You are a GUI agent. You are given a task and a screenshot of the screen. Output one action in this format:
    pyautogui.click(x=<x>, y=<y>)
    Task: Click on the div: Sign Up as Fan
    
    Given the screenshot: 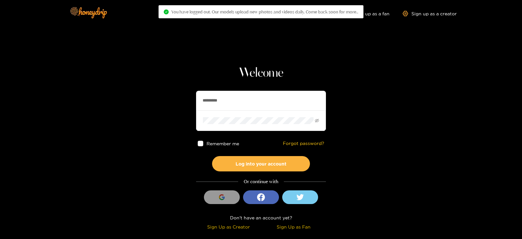 What is the action you would take?
    pyautogui.click(x=293, y=226)
    